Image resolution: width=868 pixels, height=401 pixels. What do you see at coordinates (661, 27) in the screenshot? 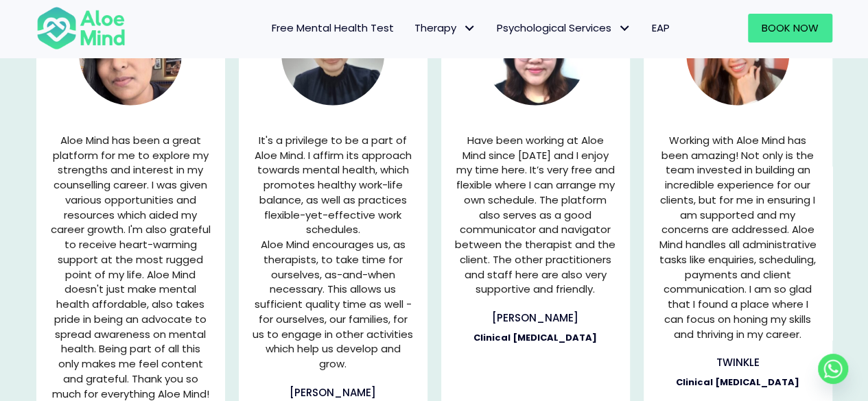
I see `span: EAP` at bounding box center [661, 27].